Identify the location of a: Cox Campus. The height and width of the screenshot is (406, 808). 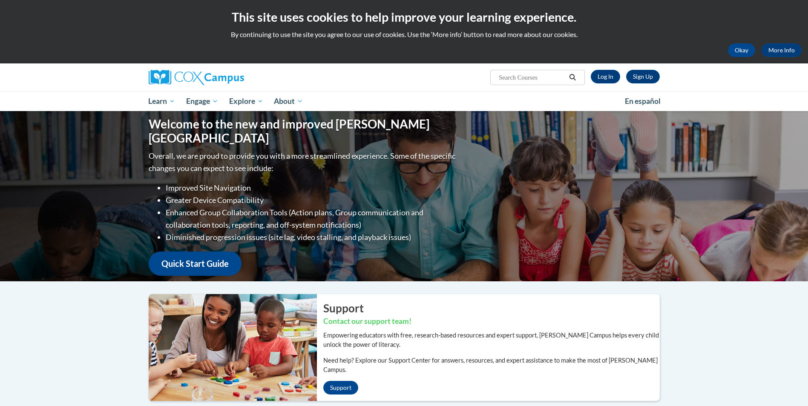
(230, 78).